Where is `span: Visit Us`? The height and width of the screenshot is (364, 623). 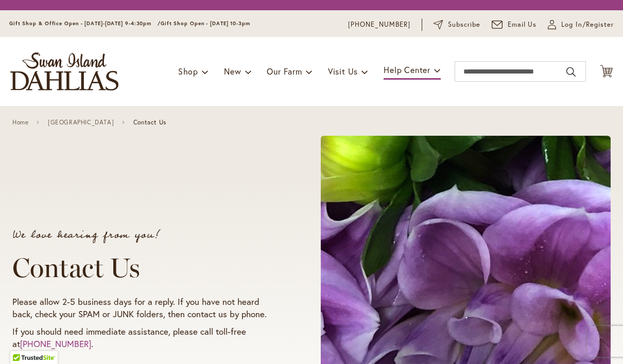
span: Visit Us is located at coordinates (343, 71).